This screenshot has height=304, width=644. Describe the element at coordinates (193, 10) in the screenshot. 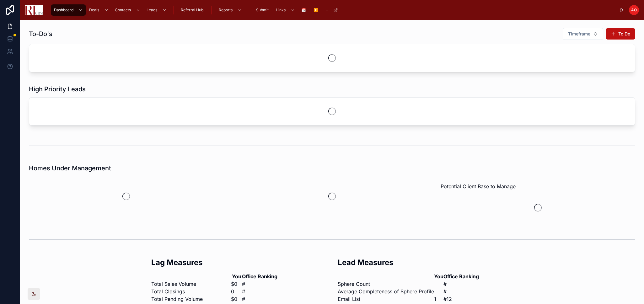

I see `a: Referral Hub` at that location.